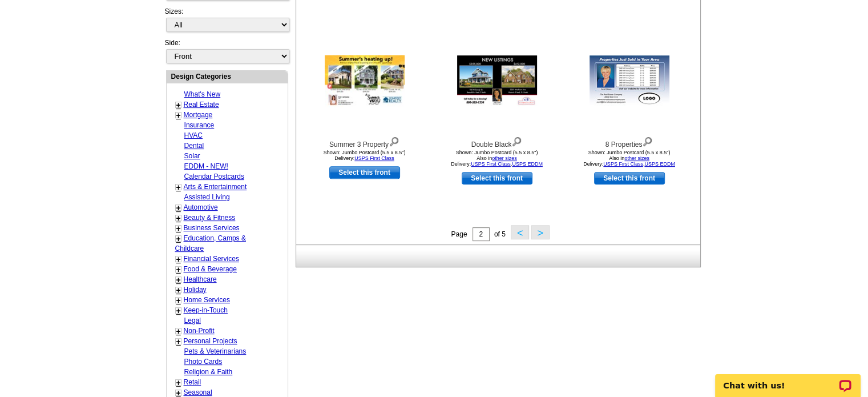 The height and width of the screenshot is (397, 868). What do you see at coordinates (199, 125) in the screenshot?
I see `a: Insurance` at bounding box center [199, 125].